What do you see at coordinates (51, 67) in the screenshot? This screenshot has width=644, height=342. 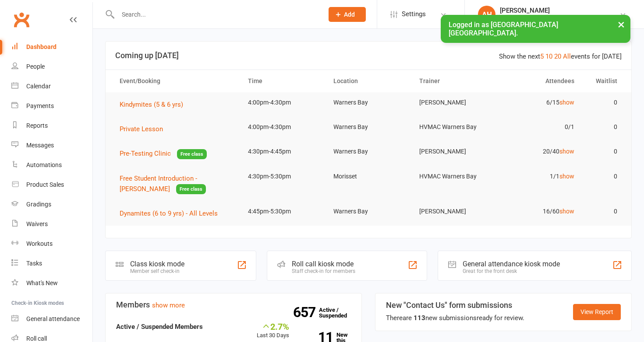 I see `a: People` at bounding box center [51, 67].